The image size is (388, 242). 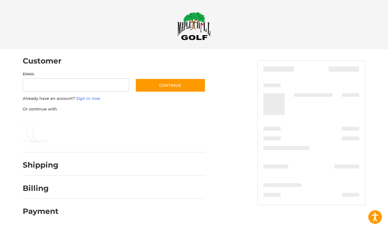 I want to click on h2: Payment, so click(x=41, y=211).